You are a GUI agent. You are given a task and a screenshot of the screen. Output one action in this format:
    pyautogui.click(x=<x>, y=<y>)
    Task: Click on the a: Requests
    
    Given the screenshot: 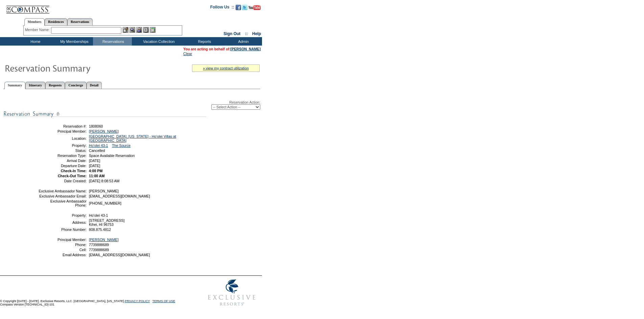 What is the action you would take?
    pyautogui.click(x=55, y=85)
    